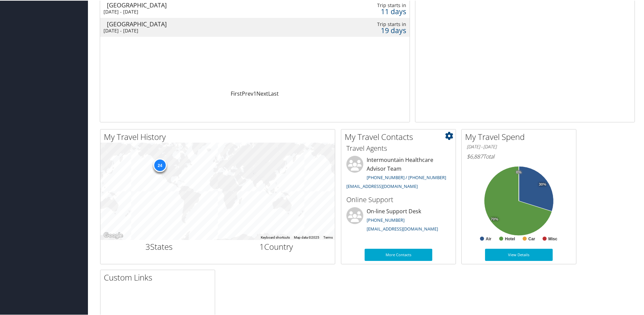  What do you see at coordinates (489, 239) in the screenshot?
I see `text: Air` at bounding box center [489, 239].